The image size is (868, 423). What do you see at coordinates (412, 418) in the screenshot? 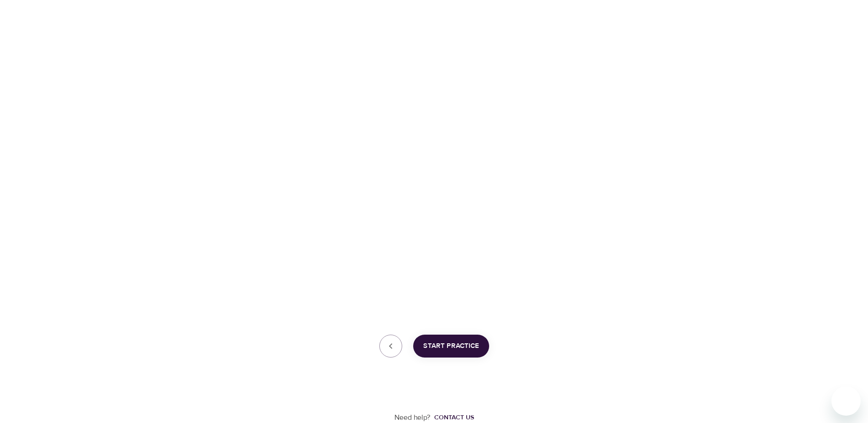
I see `p: Need help?` at bounding box center [412, 418].